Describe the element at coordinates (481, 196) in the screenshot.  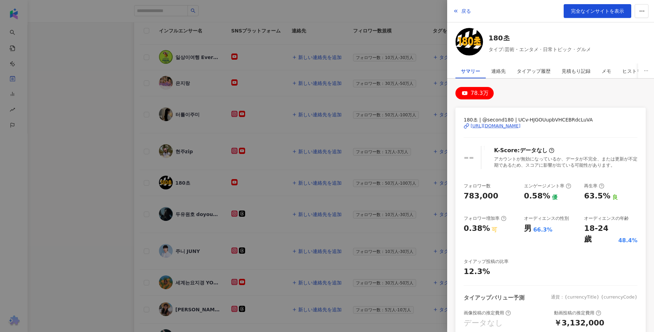
I see `div: 783,000` at that location.